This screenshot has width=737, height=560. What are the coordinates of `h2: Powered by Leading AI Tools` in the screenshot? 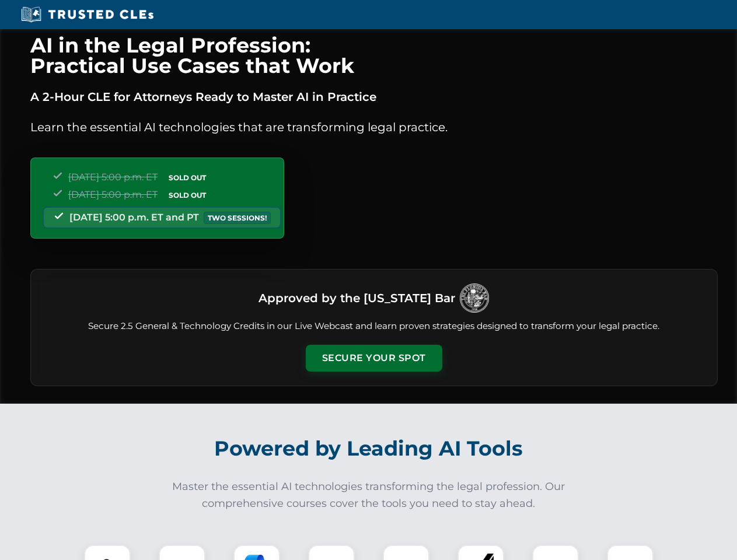 It's located at (369, 449).